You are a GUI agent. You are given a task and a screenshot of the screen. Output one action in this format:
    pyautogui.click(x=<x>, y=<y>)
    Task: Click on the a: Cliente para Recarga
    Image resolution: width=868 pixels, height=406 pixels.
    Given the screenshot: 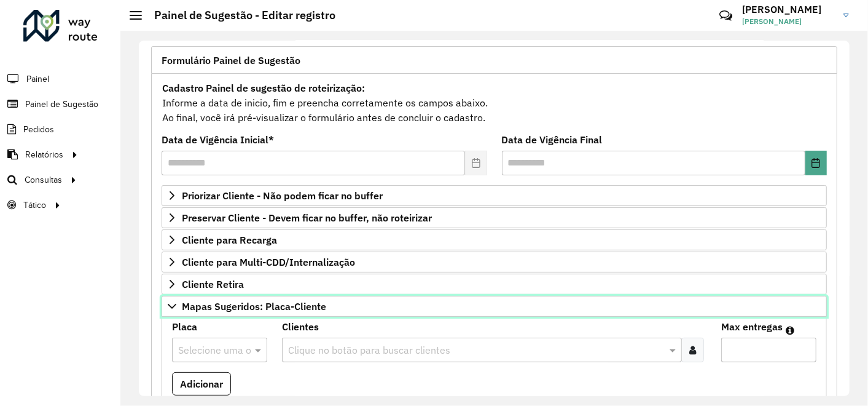 What is the action you would take?
    pyautogui.click(x=494, y=240)
    